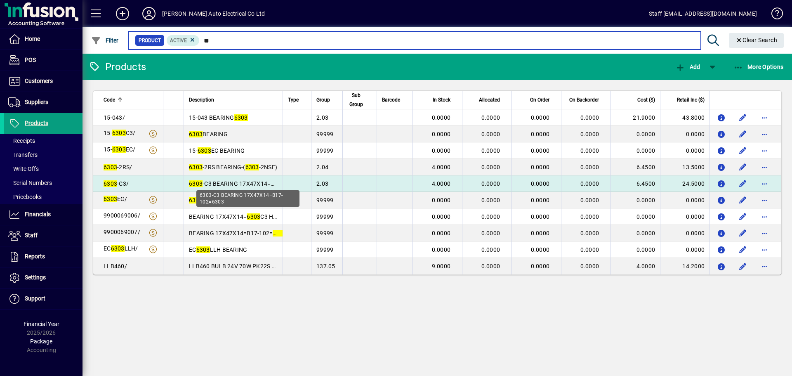  What do you see at coordinates (43, 236) in the screenshot?
I see `a: Staff` at bounding box center [43, 236].